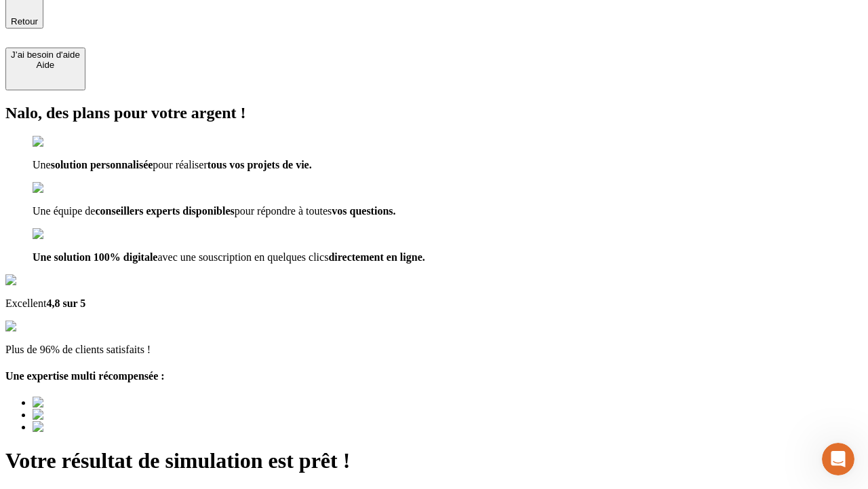 The height and width of the screenshot is (489, 868). What do you see at coordinates (64, 210) in the screenshot?
I see `span: Une équipe de` at bounding box center [64, 210].